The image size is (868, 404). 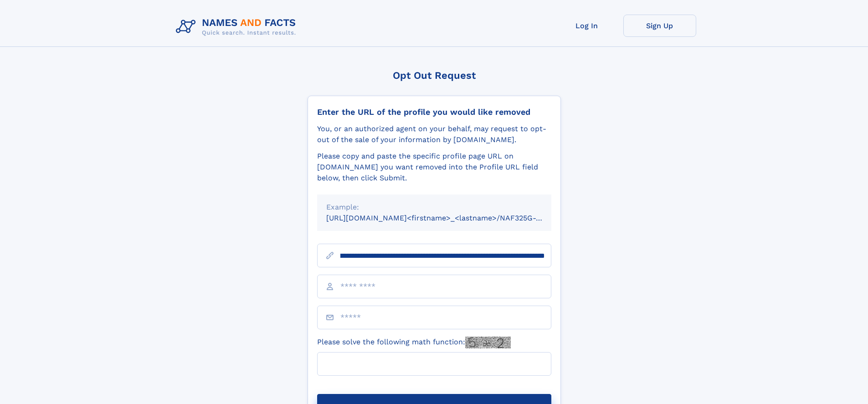 I want to click on div: Enter the URL of the profile you would like removed, so click(x=434, y=112).